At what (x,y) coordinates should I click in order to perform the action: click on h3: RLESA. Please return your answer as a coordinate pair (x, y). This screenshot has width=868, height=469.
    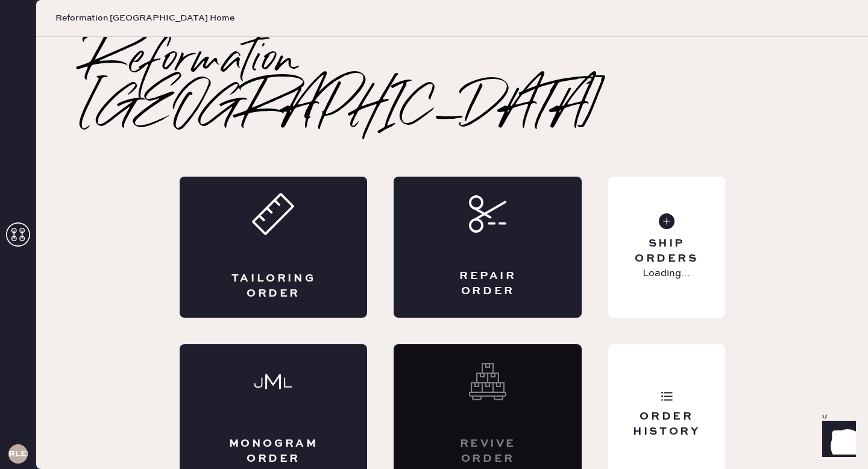
    Looking at the image, I should click on (18, 454).